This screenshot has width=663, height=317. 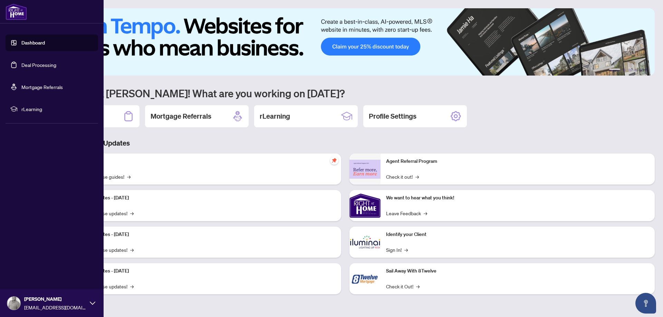 What do you see at coordinates (641, 70) in the screenshot?
I see `button: 5` at bounding box center [641, 70].